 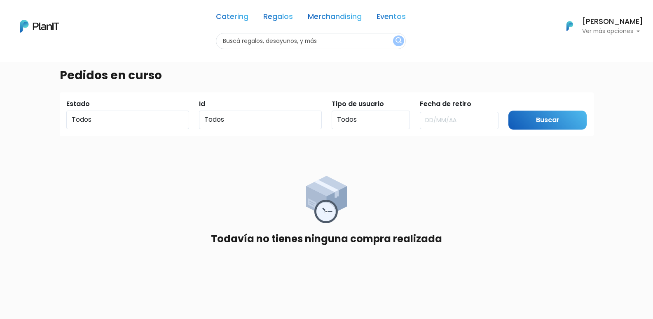 I want to click on img: order_placed-5f5e6e39e5ae547ca3eba8c261e01d413ae1761c3de95d077eb410d5aebd280f.png, so click(x=326, y=199).